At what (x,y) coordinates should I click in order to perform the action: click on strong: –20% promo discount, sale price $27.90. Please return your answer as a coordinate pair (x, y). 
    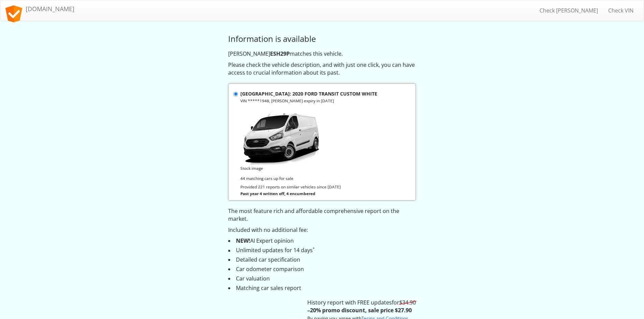
    Looking at the image, I should click on (359, 310).